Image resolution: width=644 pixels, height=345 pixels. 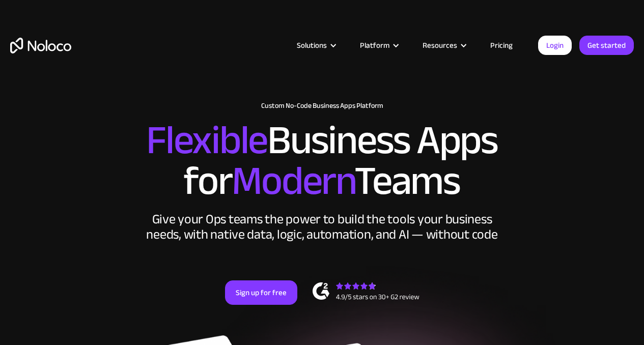 What do you see at coordinates (41, 46) in the screenshot?
I see `a: home` at bounding box center [41, 46].